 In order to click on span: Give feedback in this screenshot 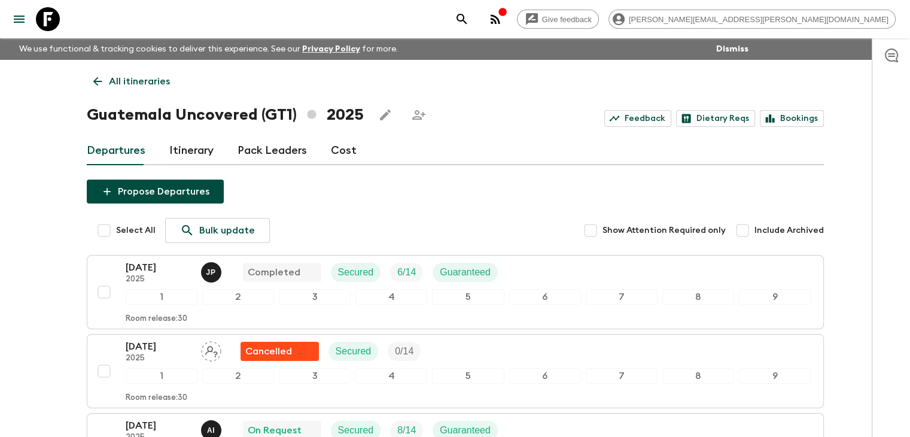, I will do `click(567, 19)`.